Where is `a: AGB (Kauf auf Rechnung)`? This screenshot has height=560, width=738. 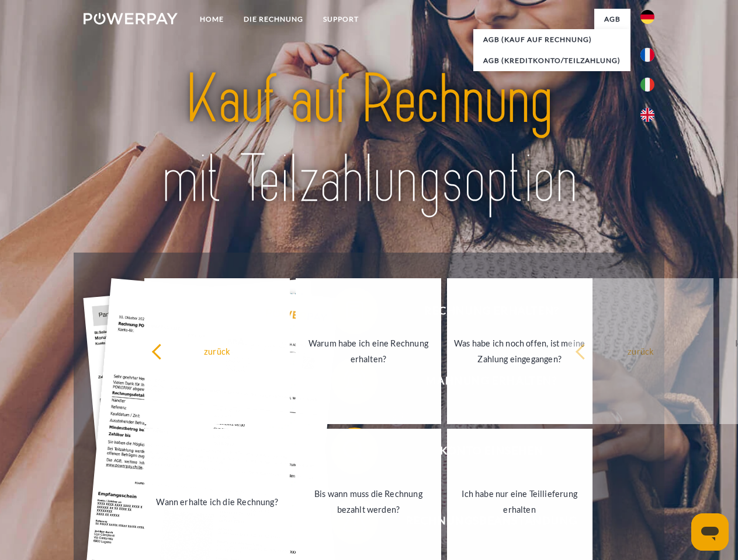
a: AGB (Kauf auf Rechnung) is located at coordinates (551, 40).